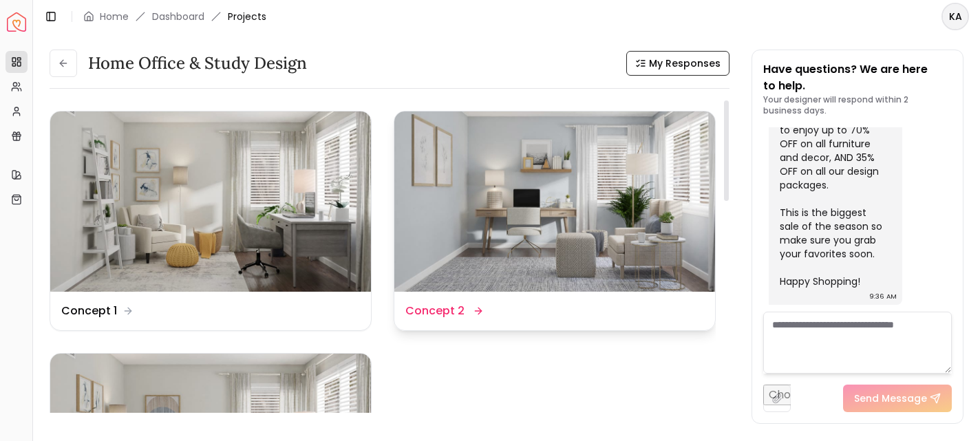 Image resolution: width=980 pixels, height=441 pixels. Describe the element at coordinates (211, 202) in the screenshot. I see `img: Concept 1` at that location.